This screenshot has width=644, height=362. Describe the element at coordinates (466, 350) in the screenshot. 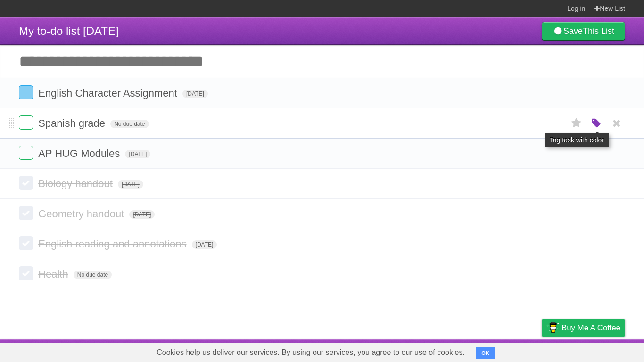

I see `a: Developers` at that location.